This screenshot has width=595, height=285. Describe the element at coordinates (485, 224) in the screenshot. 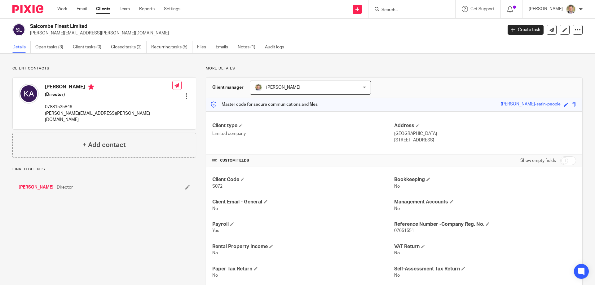

I see `h4: Reference Number -Company Reg. No.` at that location.